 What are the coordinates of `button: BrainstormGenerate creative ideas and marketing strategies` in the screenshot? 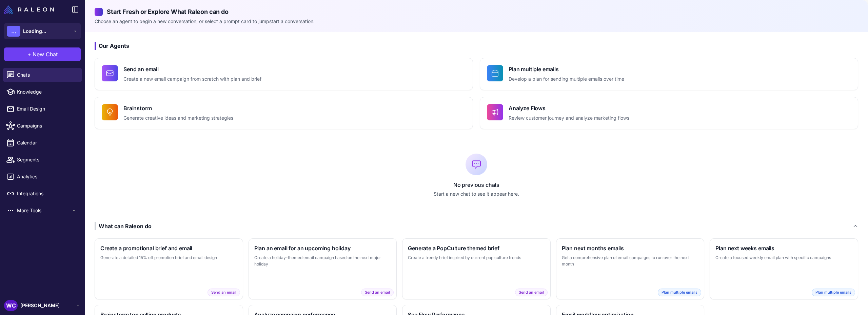 It's located at (284, 113).